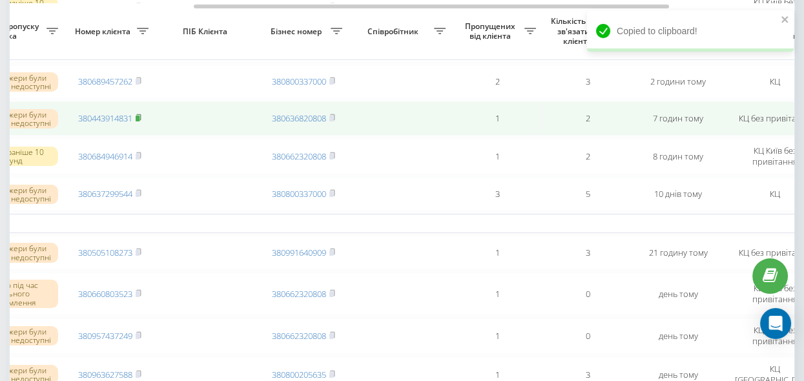 This screenshot has height=381, width=804. What do you see at coordinates (104, 32) in the screenshot?
I see `span: Номер клієнта` at bounding box center [104, 32].